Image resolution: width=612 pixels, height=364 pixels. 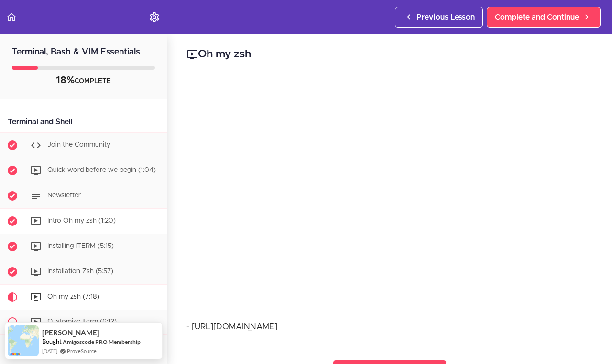 I want to click on span: Customize Iterm (6:12), so click(x=81, y=322).